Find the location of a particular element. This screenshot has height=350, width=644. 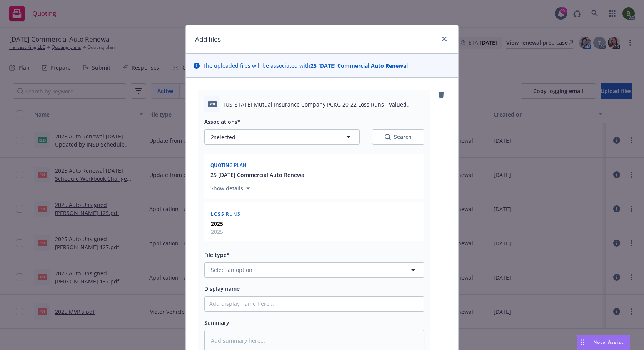

span: Associations* is located at coordinates (222, 122).